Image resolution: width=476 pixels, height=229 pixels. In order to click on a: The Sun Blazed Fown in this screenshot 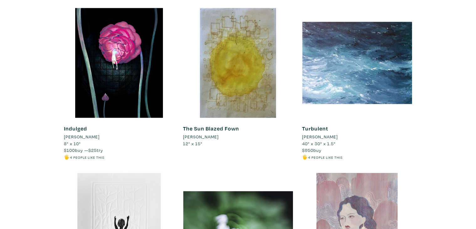, I will do `click(211, 128)`.